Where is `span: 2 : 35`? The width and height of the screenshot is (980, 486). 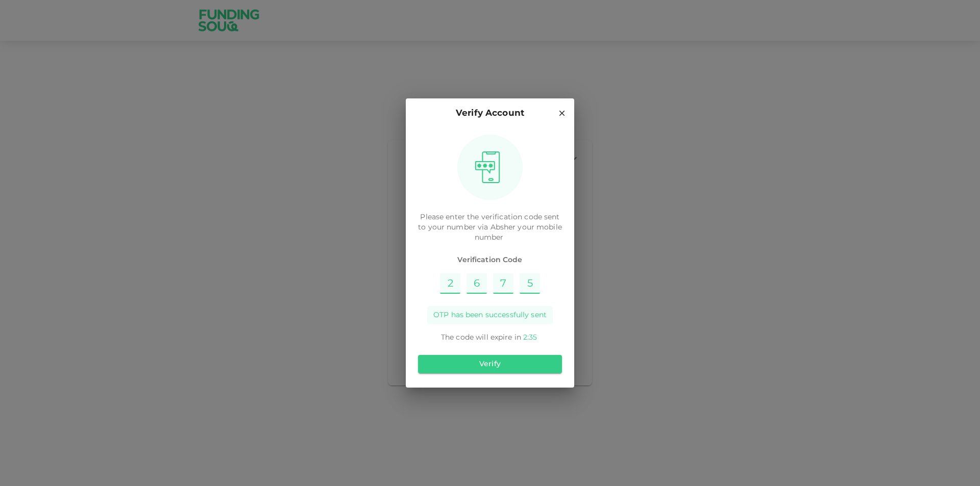 span: 2 : 35 is located at coordinates (530, 338).